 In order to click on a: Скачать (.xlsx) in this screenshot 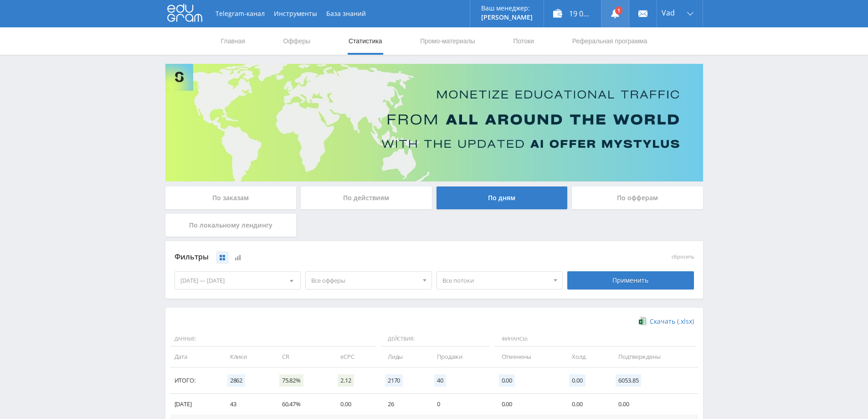, I will do `click(666, 321)`.